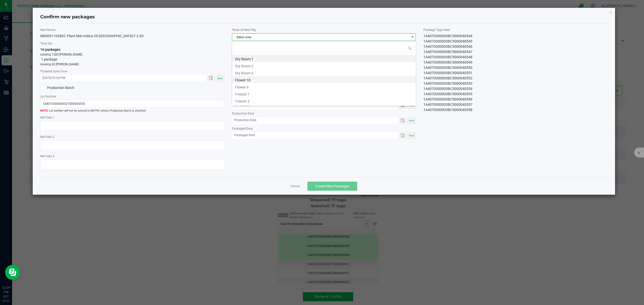  What do you see at coordinates (324, 128) in the screenshot?
I see `label: Packaged Date` at bounding box center [324, 128].